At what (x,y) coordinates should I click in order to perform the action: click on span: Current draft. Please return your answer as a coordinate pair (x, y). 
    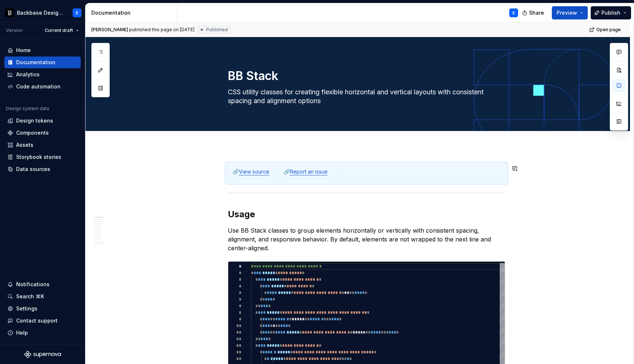
    Looking at the image, I should click on (59, 30).